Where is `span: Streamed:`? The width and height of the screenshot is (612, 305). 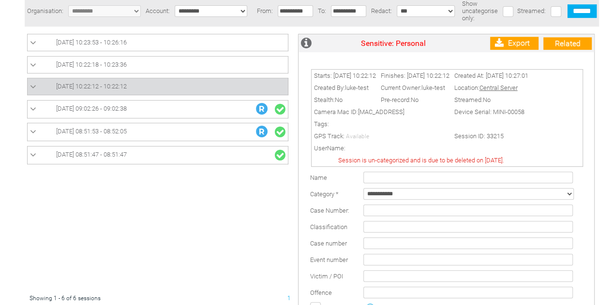
span: Streamed: is located at coordinates (531, 11).